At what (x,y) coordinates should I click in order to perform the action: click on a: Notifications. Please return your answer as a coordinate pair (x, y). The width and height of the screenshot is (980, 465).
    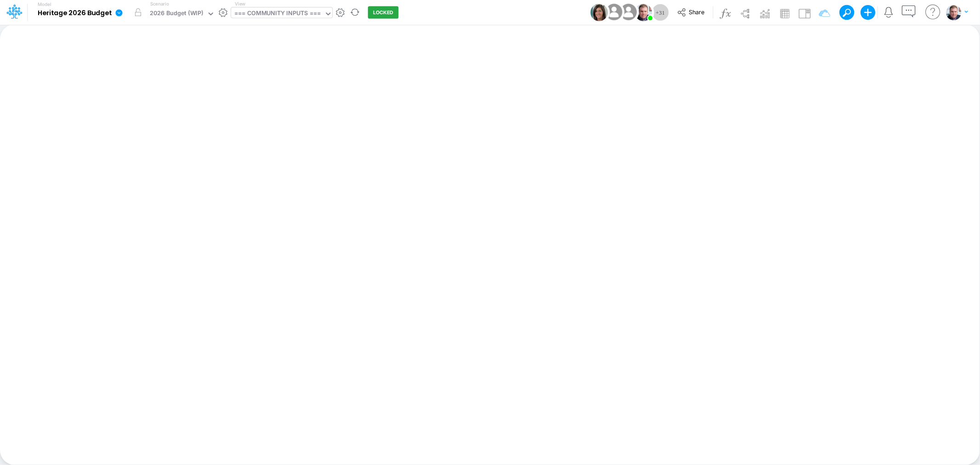
    Looking at the image, I should click on (889, 12).